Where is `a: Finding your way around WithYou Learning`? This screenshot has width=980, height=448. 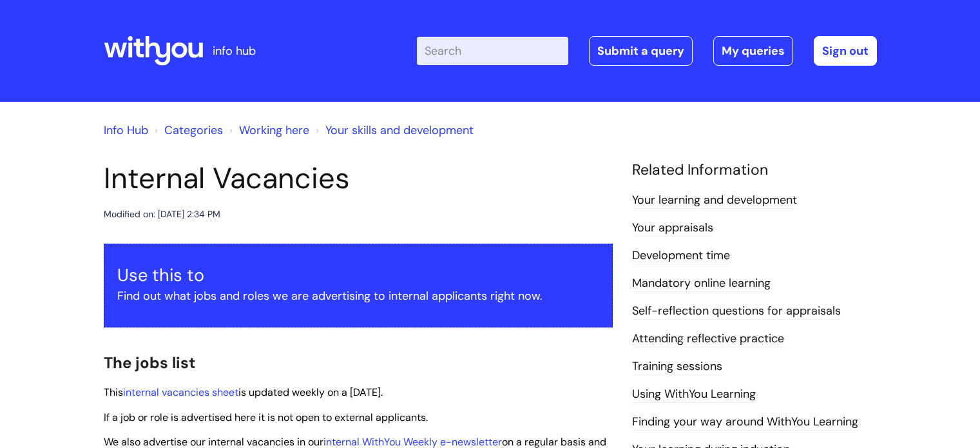 a: Finding your way around WithYou Learning is located at coordinates (744, 422).